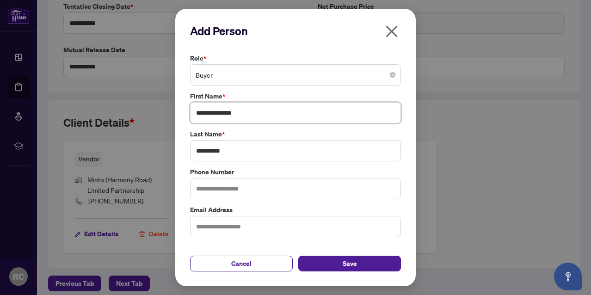 The image size is (591, 295). What do you see at coordinates (295, 31) in the screenshot?
I see `h2: Add Person` at bounding box center [295, 31].